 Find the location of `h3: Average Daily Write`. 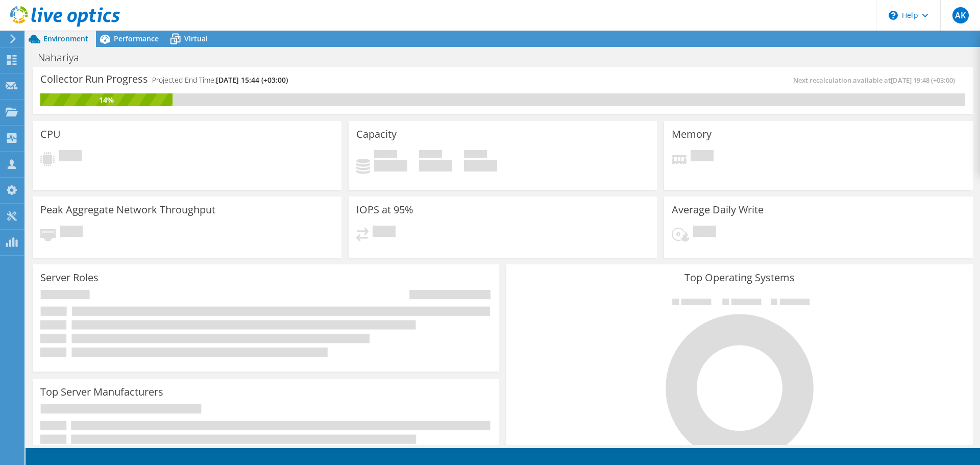

h3: Average Daily Write is located at coordinates (718, 210).